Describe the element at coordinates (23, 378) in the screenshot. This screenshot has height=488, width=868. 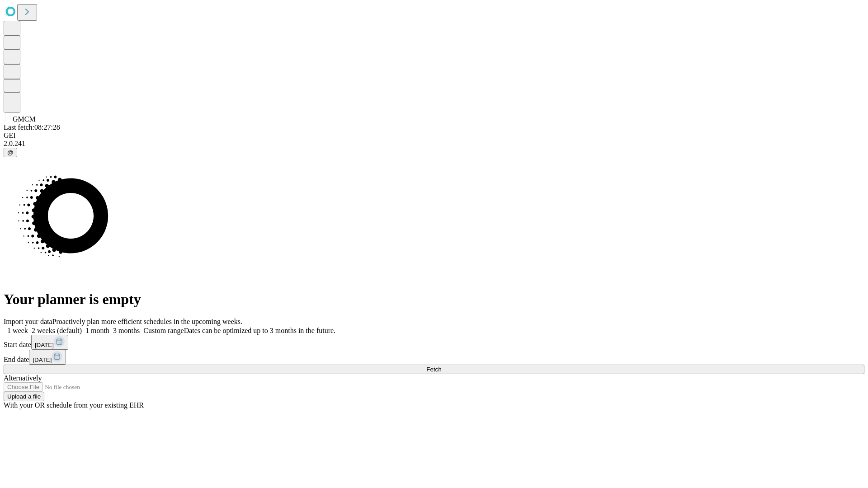
I see `span: Alternatively` at that location.